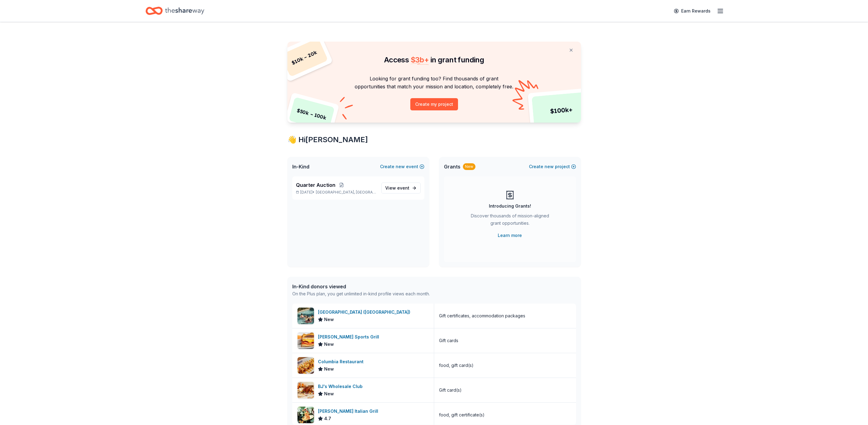 Image resolution: width=868 pixels, height=425 pixels. I want to click on a: View event, so click(401, 188).